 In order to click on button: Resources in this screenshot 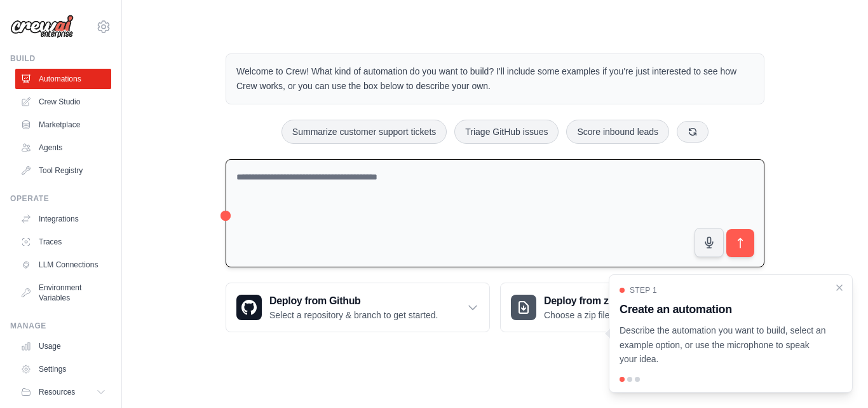, I will do `click(63, 392)`.